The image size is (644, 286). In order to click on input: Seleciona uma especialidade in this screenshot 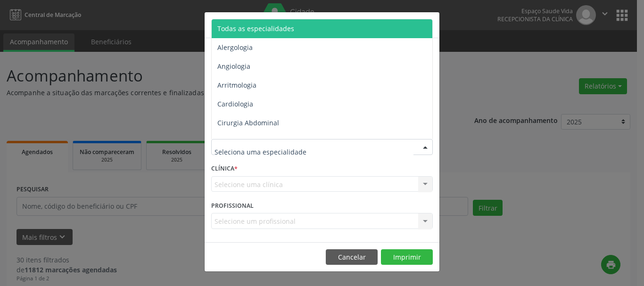, I will do `click(314, 152)`.